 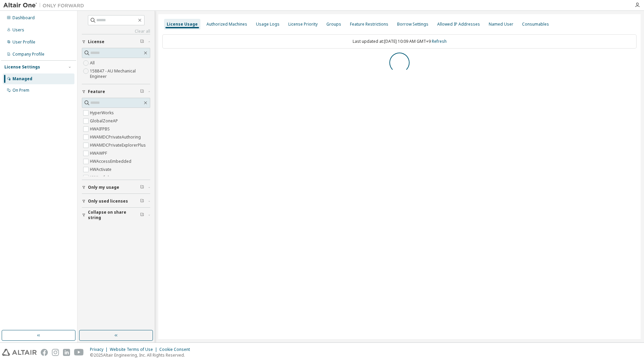 What do you see at coordinates (19, 352) in the screenshot?
I see `img: altair_logo.svg` at bounding box center [19, 352].